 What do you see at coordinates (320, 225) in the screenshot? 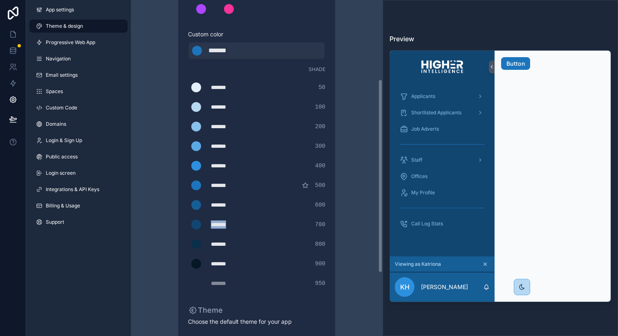
I see `span: 700` at bounding box center [320, 225].